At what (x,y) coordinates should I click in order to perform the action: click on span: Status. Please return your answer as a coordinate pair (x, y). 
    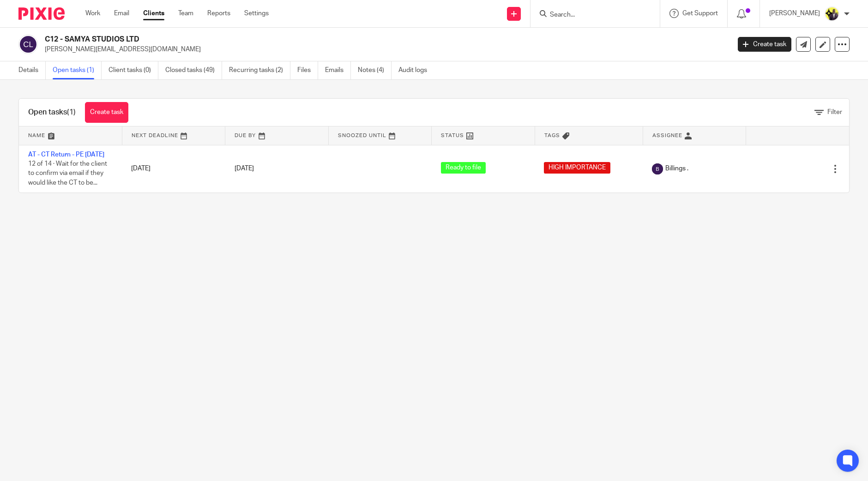
    Looking at the image, I should click on (452, 135).